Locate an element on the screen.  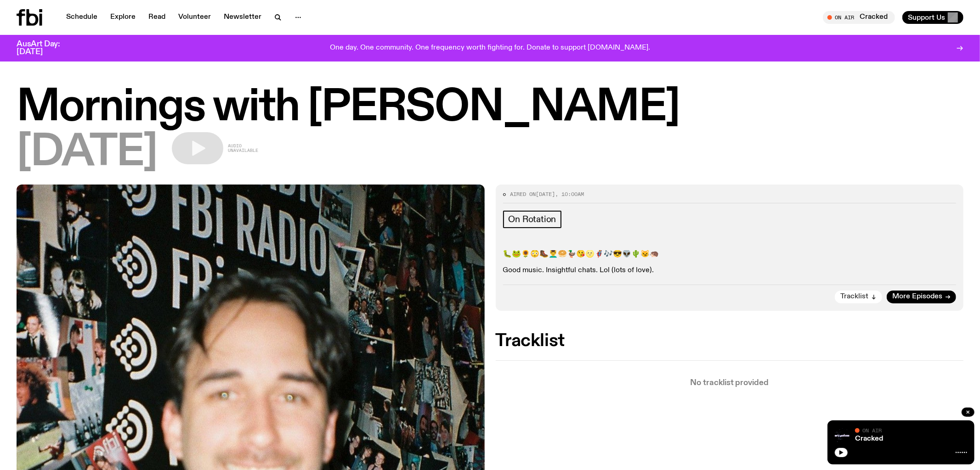
a: Cracked is located at coordinates (868, 439).